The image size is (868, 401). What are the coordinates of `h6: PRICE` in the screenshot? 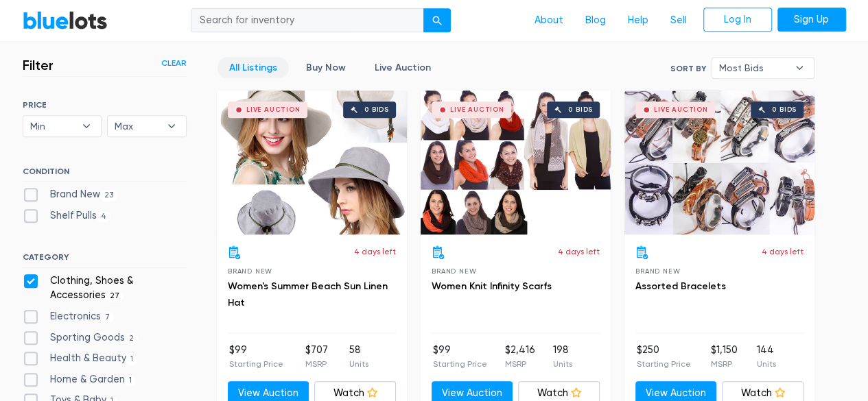 It's located at (104, 105).